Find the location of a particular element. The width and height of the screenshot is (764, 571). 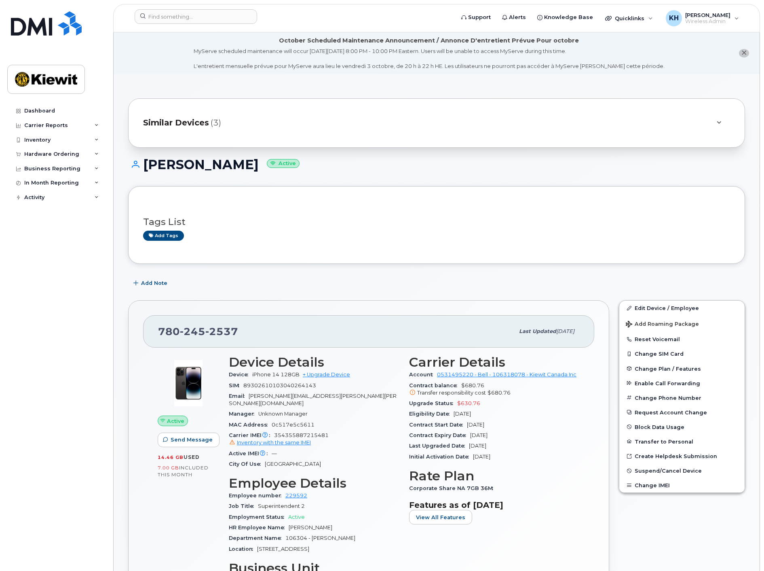

a: Add tags is located at coordinates (163, 235).